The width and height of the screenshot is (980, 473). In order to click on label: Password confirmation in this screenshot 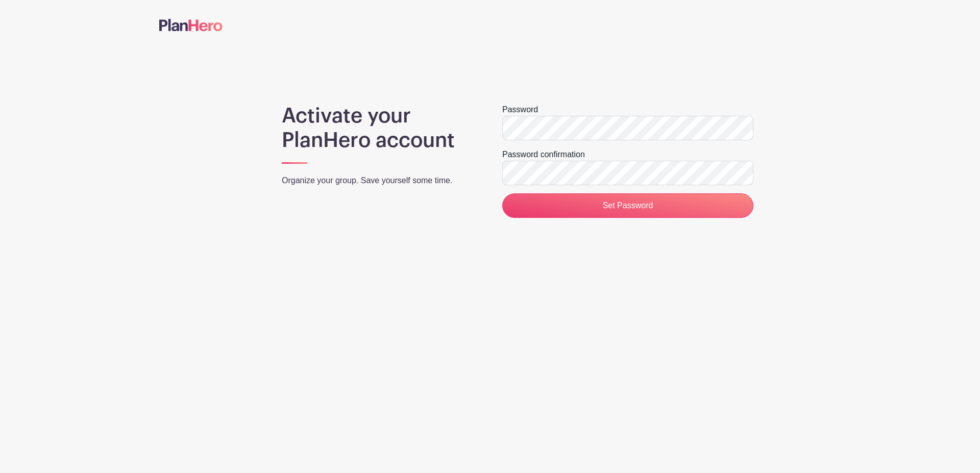, I will do `click(544, 155)`.